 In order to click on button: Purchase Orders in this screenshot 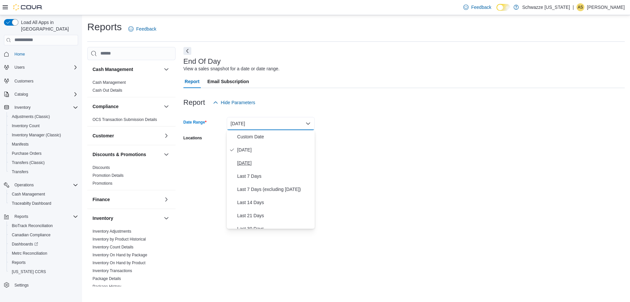, I will do `click(44, 153)`.